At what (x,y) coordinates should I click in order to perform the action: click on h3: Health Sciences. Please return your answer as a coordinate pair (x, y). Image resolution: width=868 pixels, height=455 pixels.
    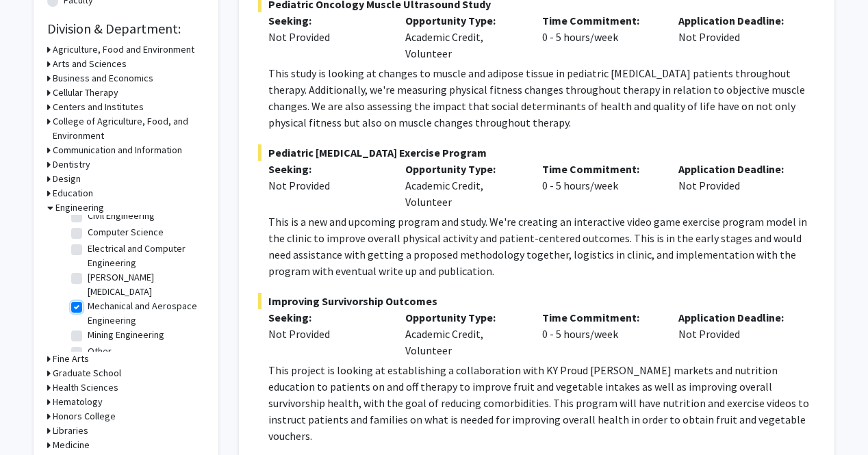
    Looking at the image, I should click on (86, 387).